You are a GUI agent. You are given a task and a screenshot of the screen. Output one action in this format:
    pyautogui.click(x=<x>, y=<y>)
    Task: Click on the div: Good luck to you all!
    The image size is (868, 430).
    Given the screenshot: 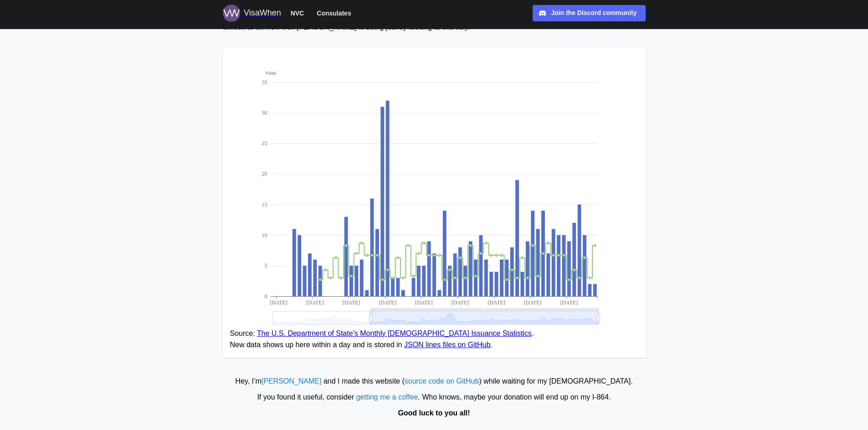 What is the action you would take?
    pyautogui.click(x=434, y=413)
    